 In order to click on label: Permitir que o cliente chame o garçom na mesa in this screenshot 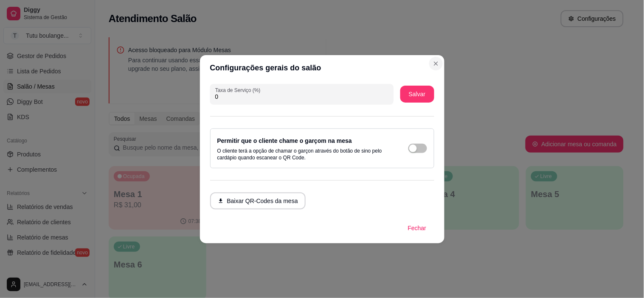, I will do `click(284, 141)`.